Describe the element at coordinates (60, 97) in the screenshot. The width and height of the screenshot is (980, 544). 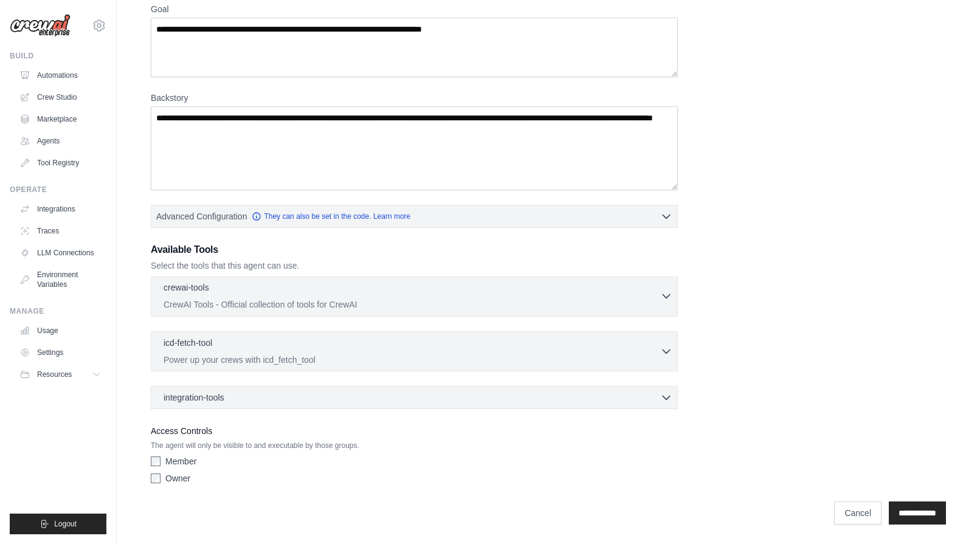
I see `a: Crew Studio` at that location.